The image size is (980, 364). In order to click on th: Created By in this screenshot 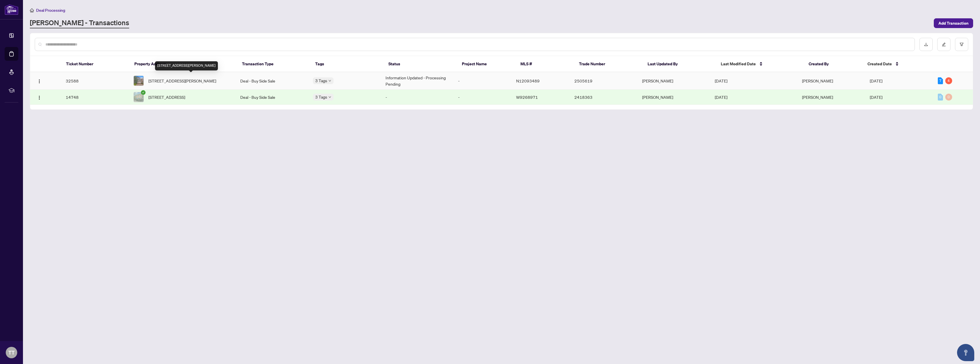, I will do `click(833, 64)`.